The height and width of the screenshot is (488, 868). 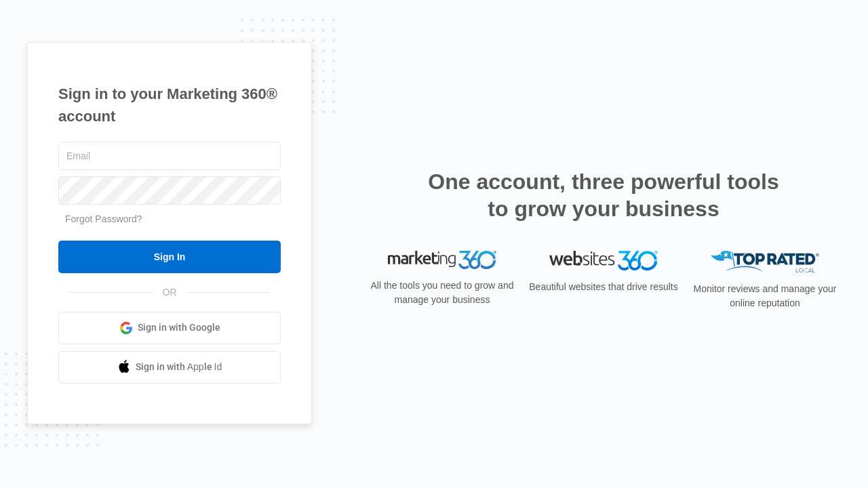 What do you see at coordinates (179, 328) in the screenshot?
I see `span: Sign in with Google` at bounding box center [179, 328].